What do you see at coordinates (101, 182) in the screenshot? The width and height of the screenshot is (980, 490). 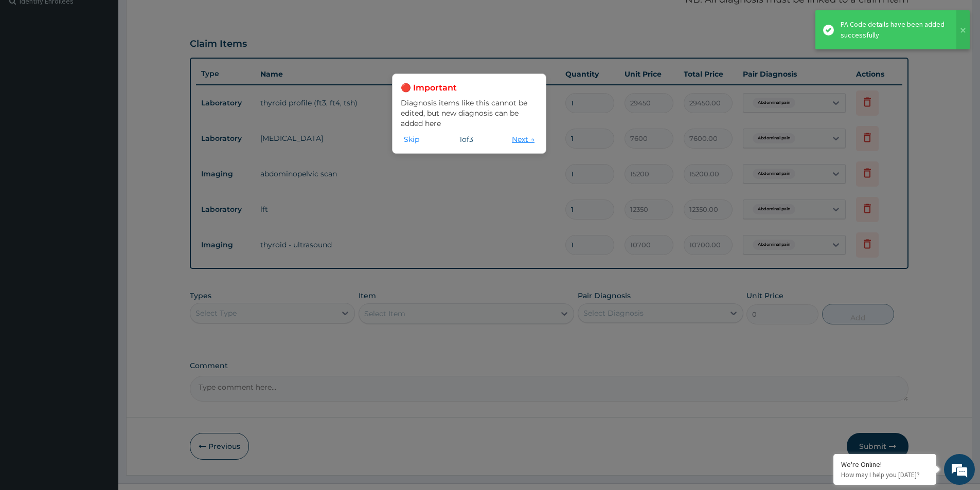 I see `span: We're online!` at bounding box center [101, 182].